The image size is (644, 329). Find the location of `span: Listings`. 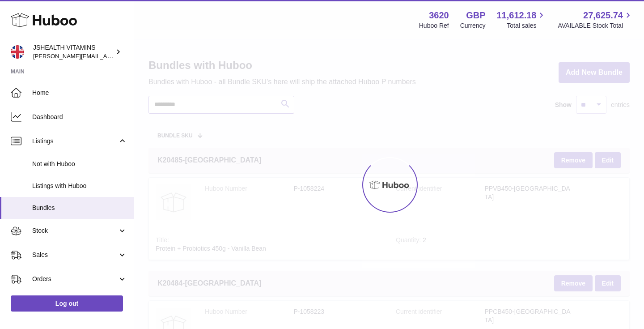

span: Listings is located at coordinates (75, 141).